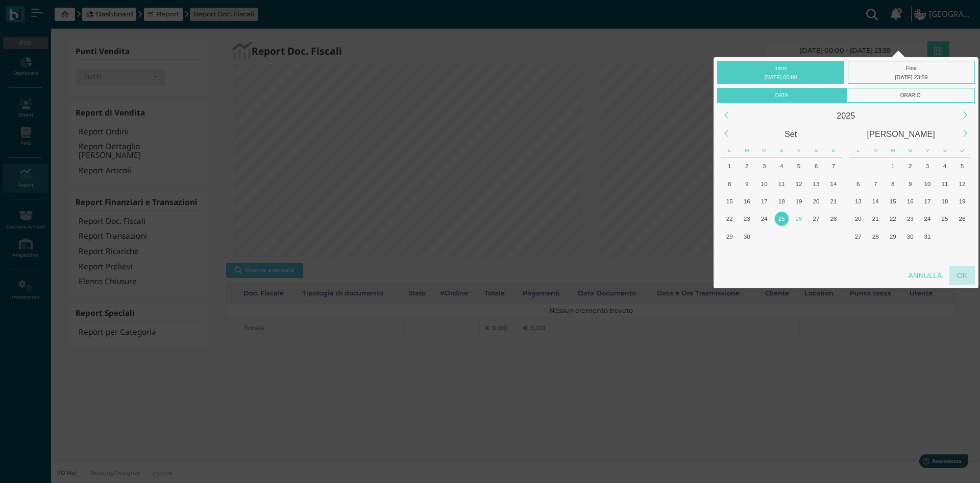  What do you see at coordinates (834, 151) in the screenshot?
I see `div: Domenica` at bounding box center [834, 151].